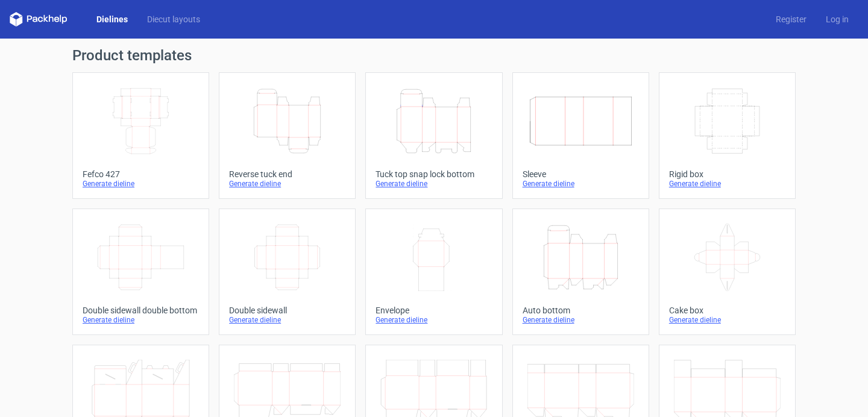 This screenshot has height=417, width=868. Describe the element at coordinates (287, 136) in the screenshot. I see `a: Reverse tuck endGenerate dieline` at that location.